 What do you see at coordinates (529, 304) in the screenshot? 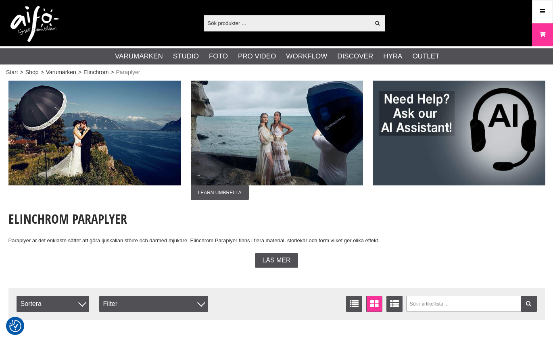
I see `a: Filtrera` at bounding box center [529, 304].